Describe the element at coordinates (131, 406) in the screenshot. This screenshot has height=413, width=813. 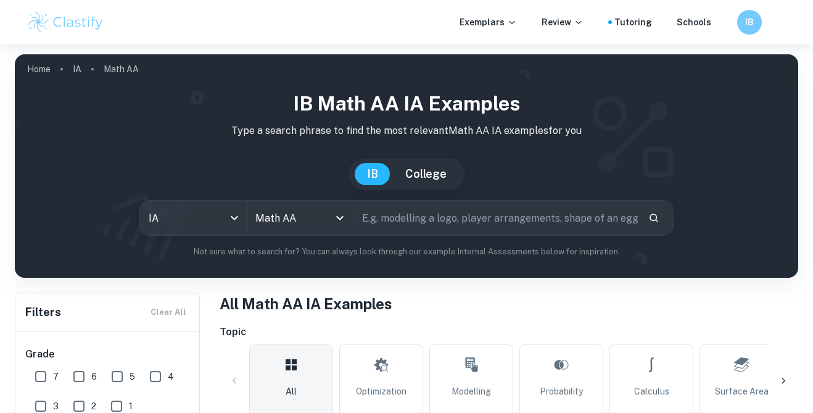
I see `span: 1` at that location.